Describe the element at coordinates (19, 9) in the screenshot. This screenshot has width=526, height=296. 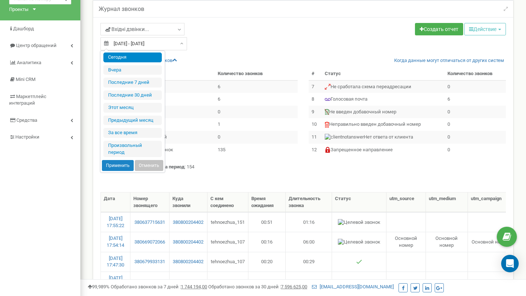
I see `div: Проекты` at that location.